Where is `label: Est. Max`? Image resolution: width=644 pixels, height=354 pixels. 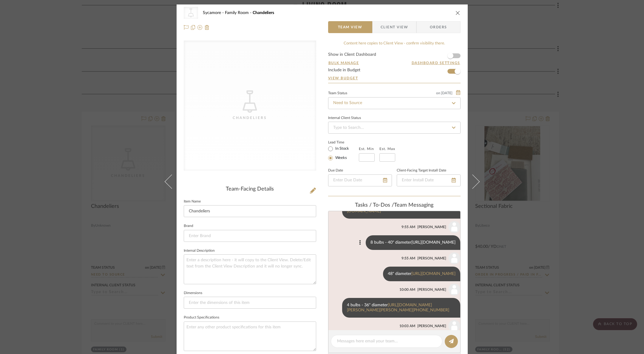 label: Est. Max is located at coordinates (387, 149).